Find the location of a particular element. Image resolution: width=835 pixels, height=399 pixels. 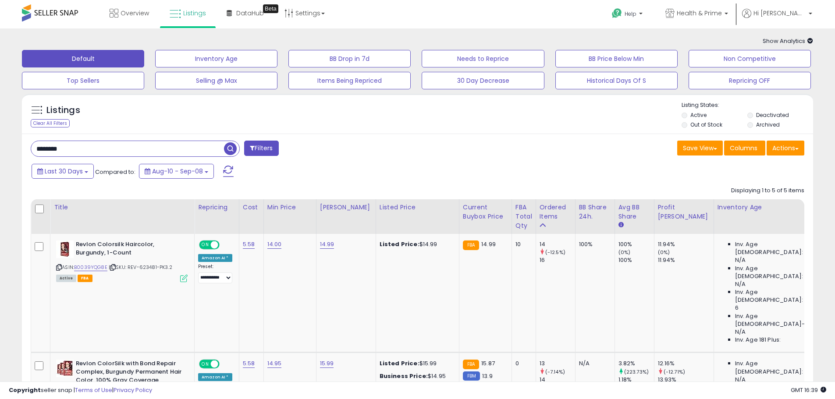

strong: Copyright is located at coordinates (25, 390).